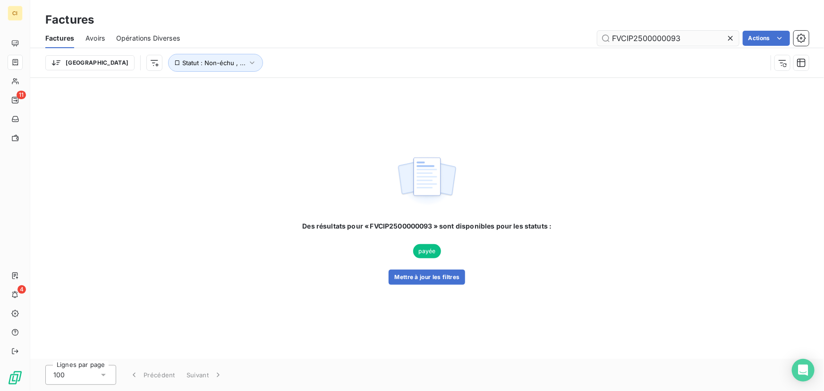  Describe the element at coordinates (803, 370) in the screenshot. I see `div: Open Intercom Messenger` at that location.